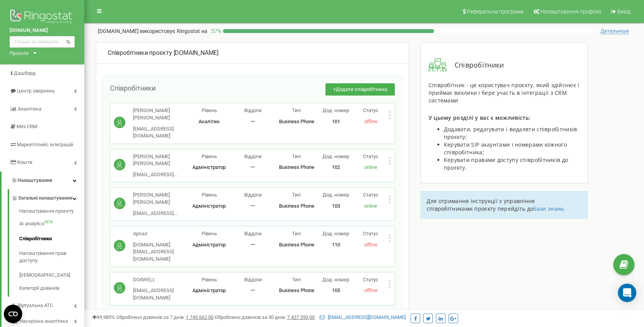 The width and height of the screenshot is (644, 327). What do you see at coordinates (615, 31) in the screenshot?
I see `span: Детальніше` at bounding box center [615, 31].